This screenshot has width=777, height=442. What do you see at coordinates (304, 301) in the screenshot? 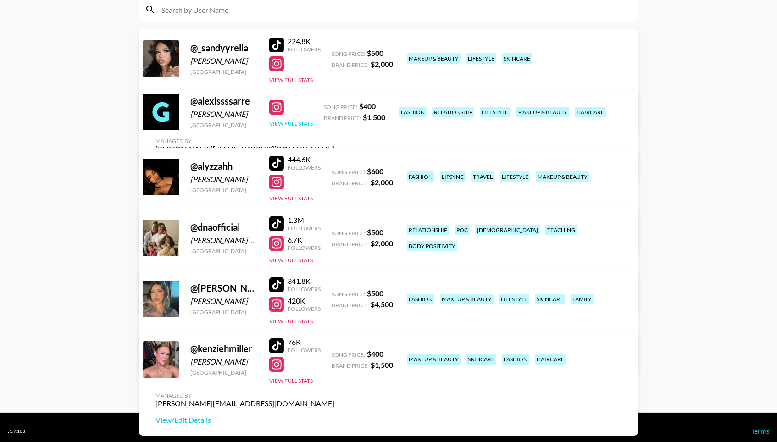
I see `div: 420K` at bounding box center [304, 301].